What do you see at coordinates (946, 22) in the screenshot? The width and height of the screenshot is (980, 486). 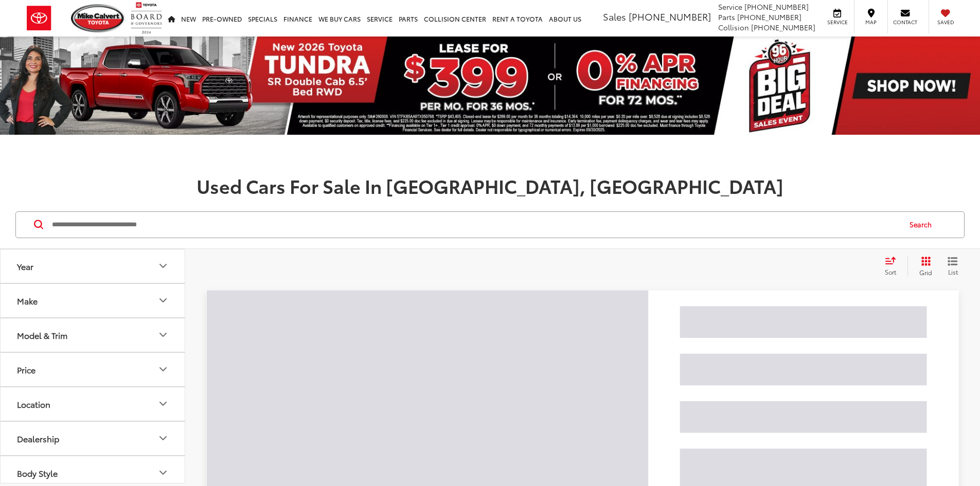 I see `span: Saved` at bounding box center [946, 22].